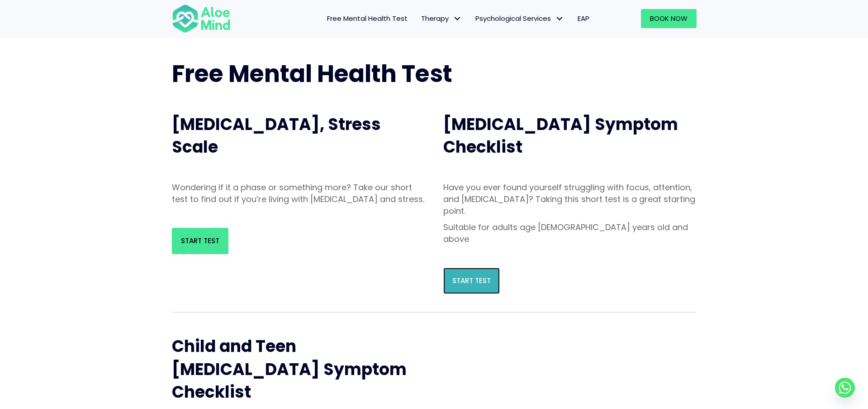  What do you see at coordinates (519, 18) in the screenshot?
I see `span: Psychological Services` at bounding box center [519, 18].